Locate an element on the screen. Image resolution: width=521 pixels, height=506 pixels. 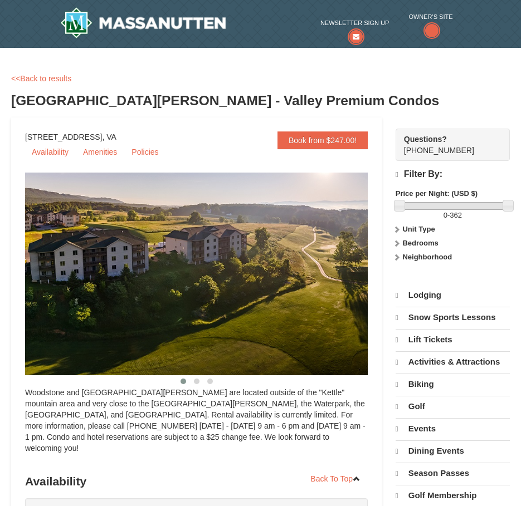
a: Golf is located at coordinates (452, 407).